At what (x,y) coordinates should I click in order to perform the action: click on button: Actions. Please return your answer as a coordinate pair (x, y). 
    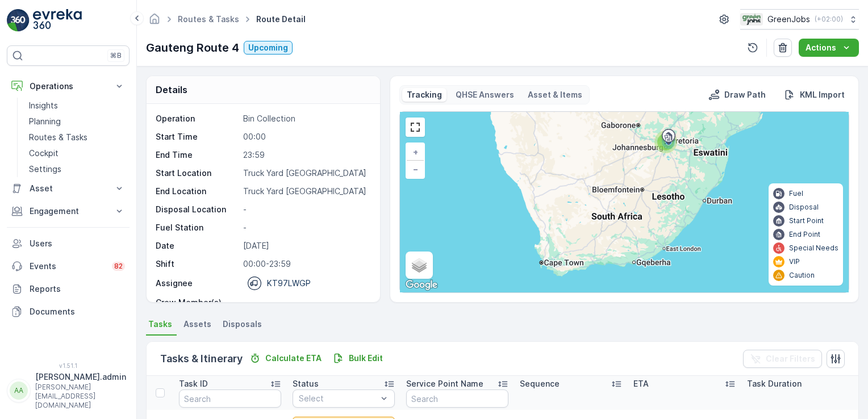
    Looking at the image, I should click on (828, 48).